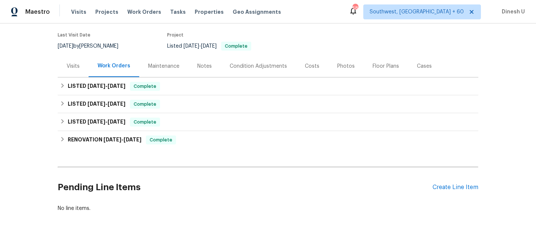 This screenshot has height=249, width=536. Describe the element at coordinates (258, 66) in the screenshot. I see `div: Condition Adjustments` at that location.